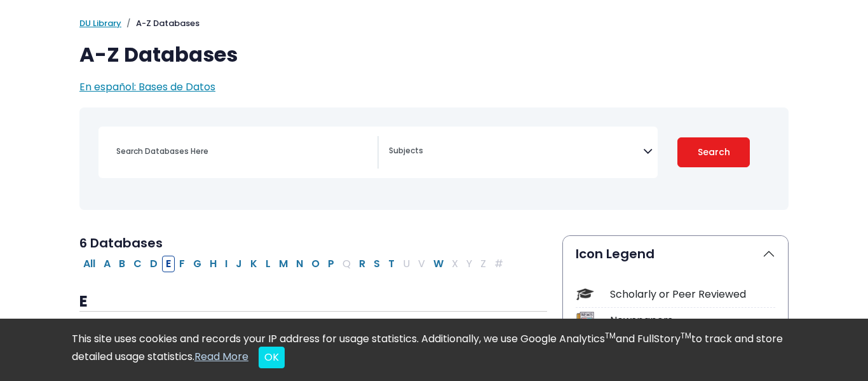 The height and width of the screenshot is (381, 868). What do you see at coordinates (299, 264) in the screenshot?
I see `button: Filter Results N` at bounding box center [299, 264].